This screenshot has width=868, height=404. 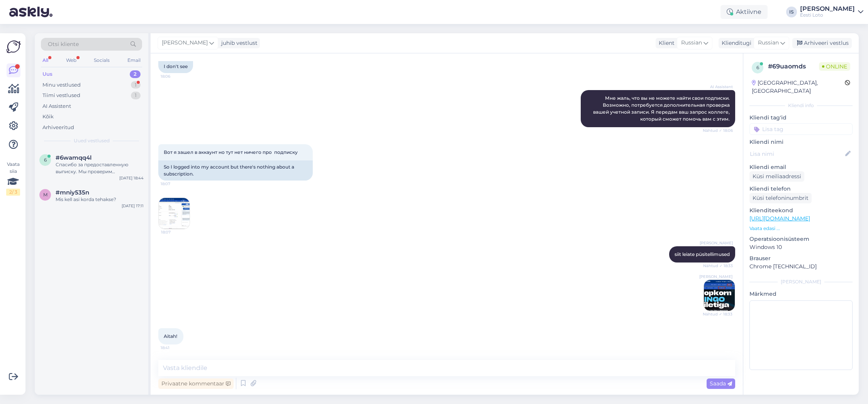 I want to click on div: Web, so click(x=71, y=60).